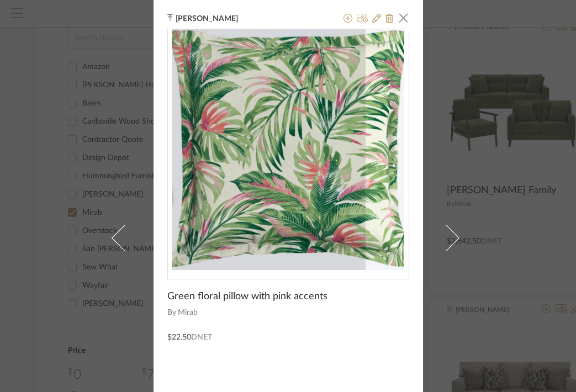 The image size is (576, 392). What do you see at coordinates (202, 337) in the screenshot?
I see `span: DNET` at bounding box center [202, 337].